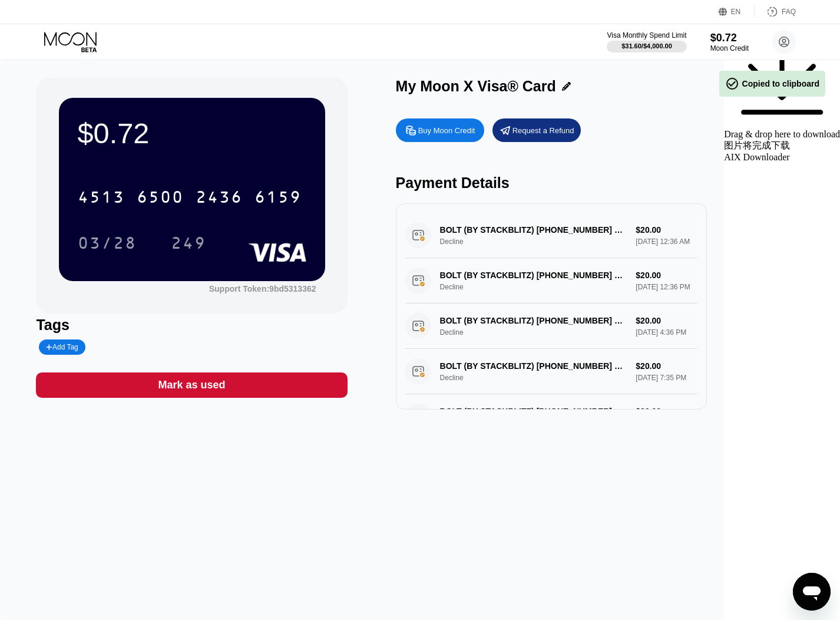 Image resolution: width=840 pixels, height=620 pixels. I want to click on div: Moon Credit, so click(730, 48).